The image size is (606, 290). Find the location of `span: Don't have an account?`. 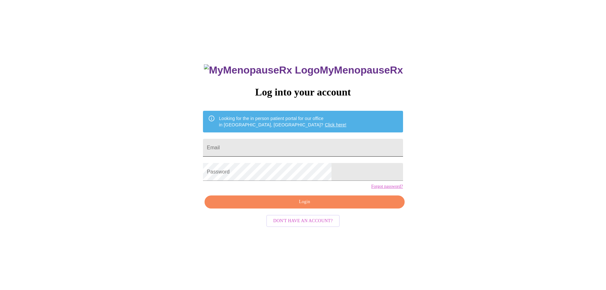

span: Don't have an account? is located at coordinates (303, 221).